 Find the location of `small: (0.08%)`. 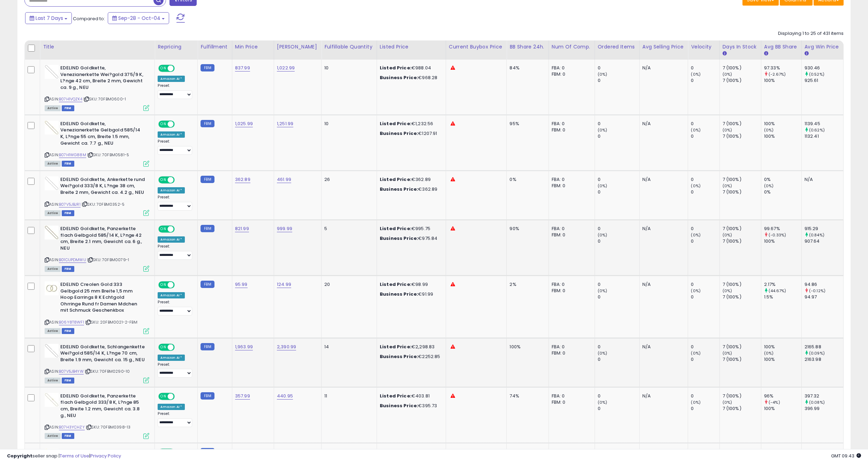

small: (0.08%) is located at coordinates (817, 402).